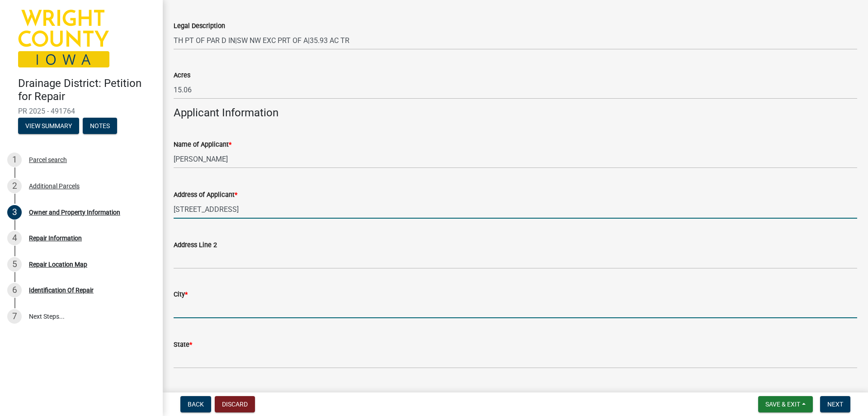  What do you see at coordinates (835, 404) in the screenshot?
I see `button: Next` at bounding box center [835, 404].